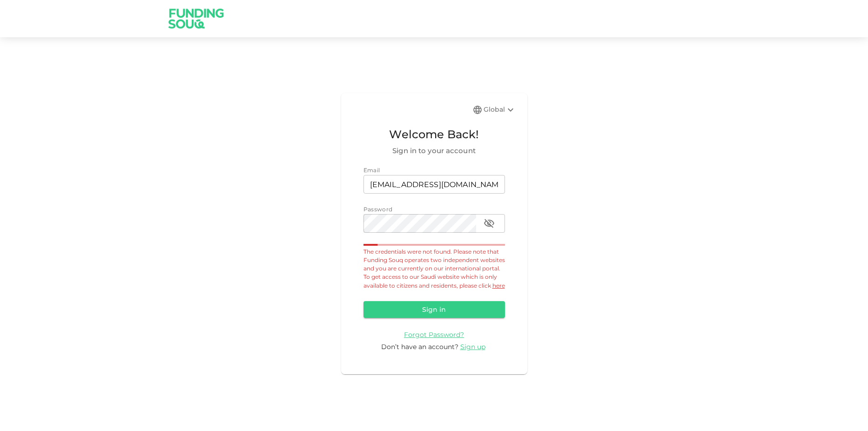 This screenshot has height=431, width=868. Describe the element at coordinates (434, 184) in the screenshot. I see `input: email` at that location.